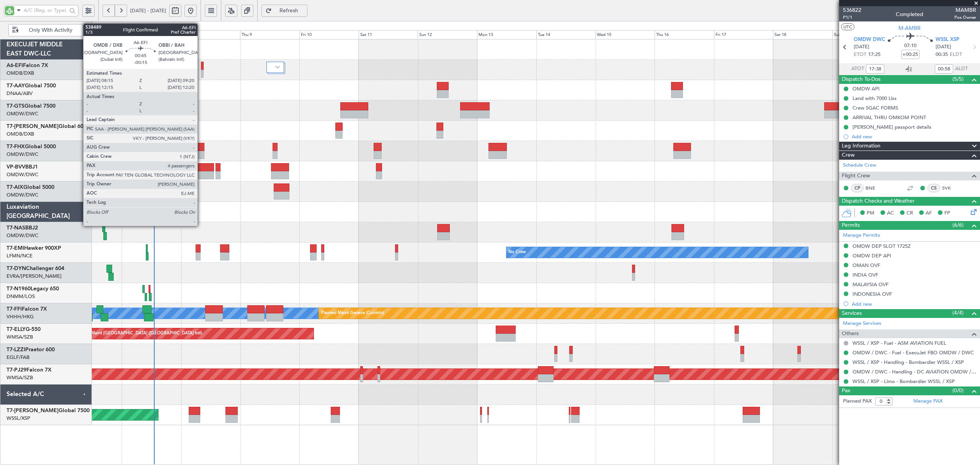 The image size is (980, 465). What do you see at coordinates (862, 323) in the screenshot?
I see `a: Manage Services` at bounding box center [862, 323].